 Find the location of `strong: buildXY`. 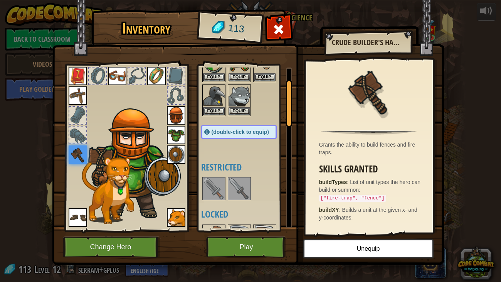

strong: buildXY is located at coordinates (329, 210).